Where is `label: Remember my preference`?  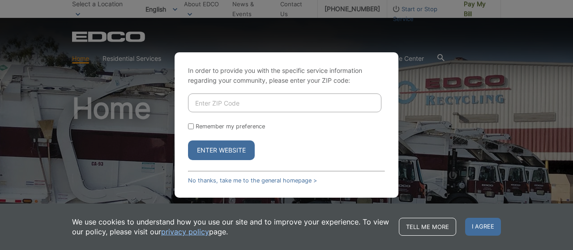 label: Remember my preference is located at coordinates (230, 126).